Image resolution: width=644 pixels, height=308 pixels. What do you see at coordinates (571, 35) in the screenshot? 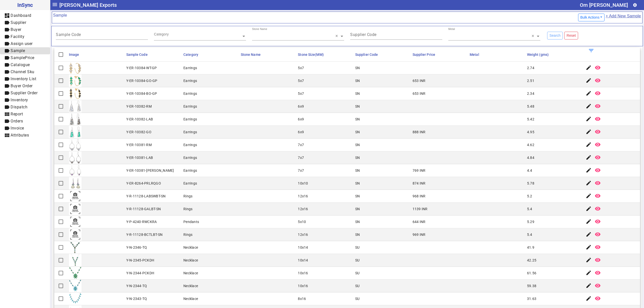
I see `button: Reset` at bounding box center [571, 35].